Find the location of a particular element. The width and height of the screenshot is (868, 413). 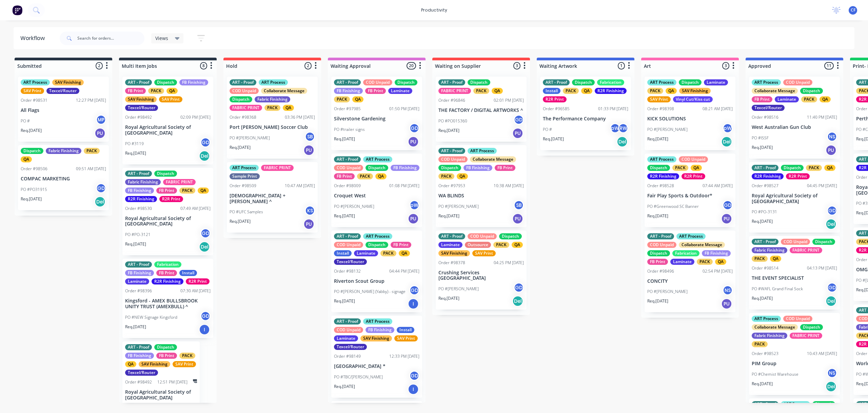

div: Order #98132 is located at coordinates (347, 271).